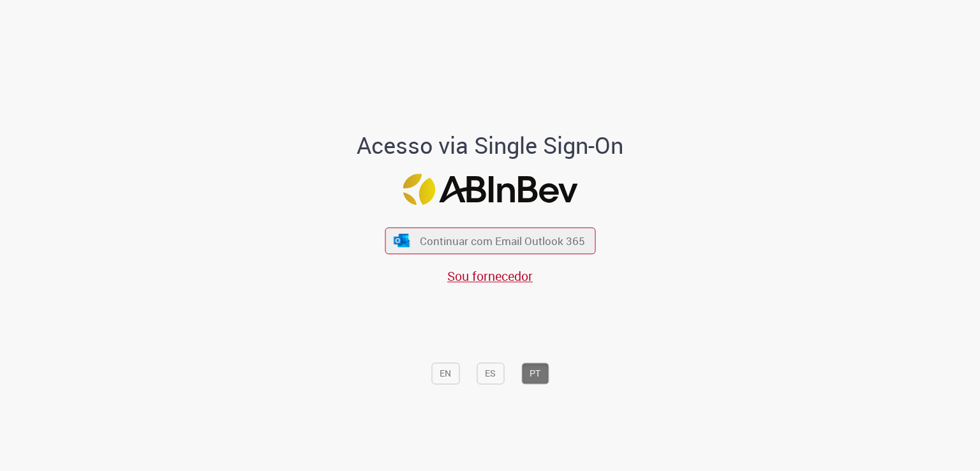  I want to click on button: ícone Azure/Microsoft 360 Continuar com Email Outlook 365, so click(490, 241).